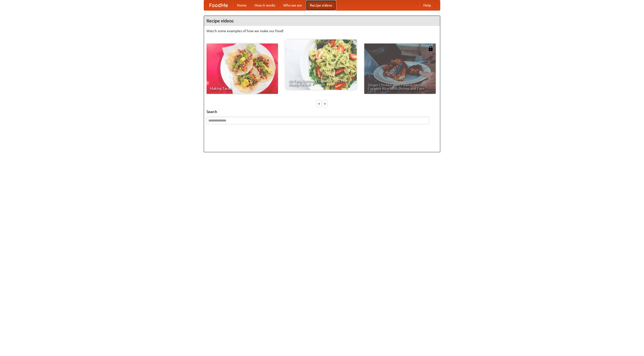  I want to click on a: FoodMe, so click(218, 5).